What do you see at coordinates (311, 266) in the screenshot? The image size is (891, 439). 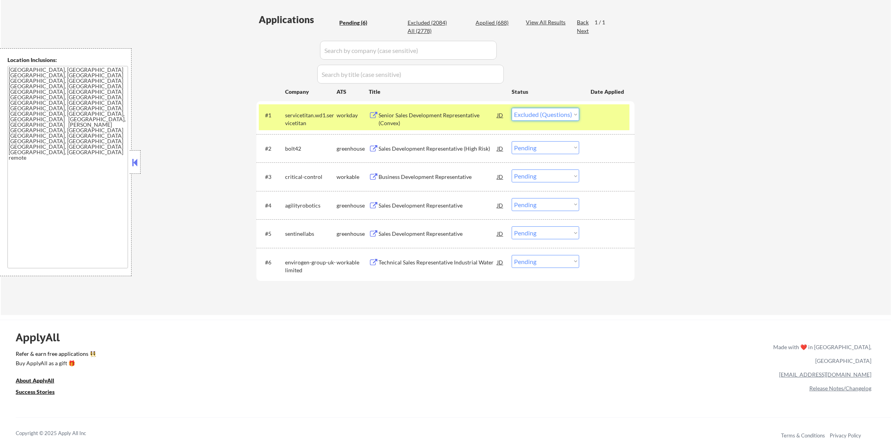 I see `div: envirogen-group-uk-limited` at bounding box center [311, 266].